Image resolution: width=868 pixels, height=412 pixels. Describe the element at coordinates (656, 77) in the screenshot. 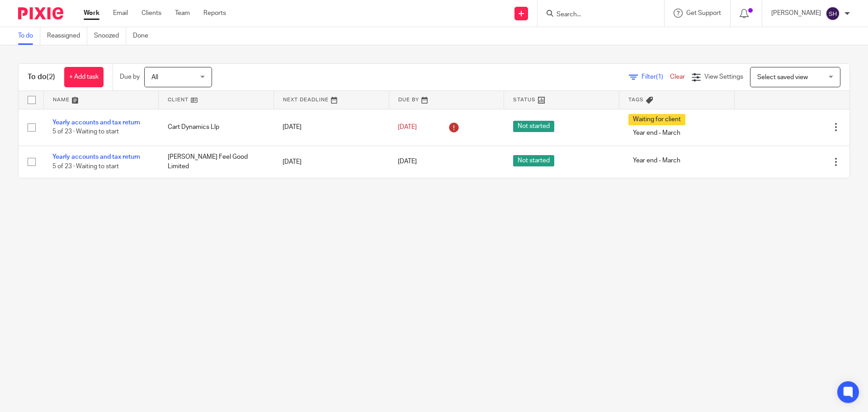

I see `span: Filter` at that location.